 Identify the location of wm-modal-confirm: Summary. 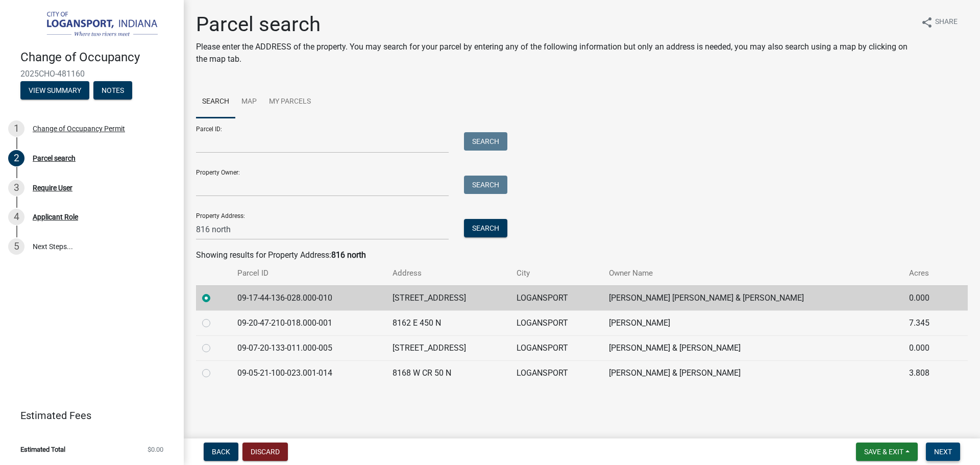
(55, 90).